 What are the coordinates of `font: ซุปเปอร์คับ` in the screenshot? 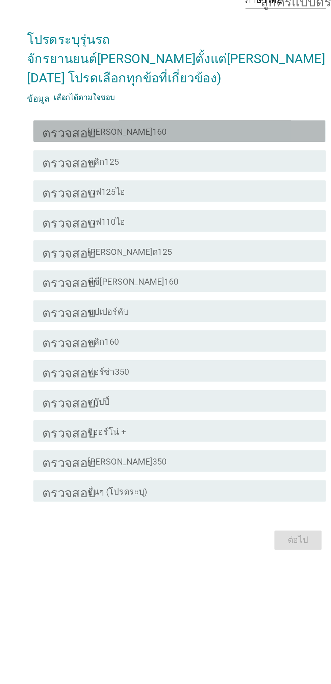 It's located at (123, 359).